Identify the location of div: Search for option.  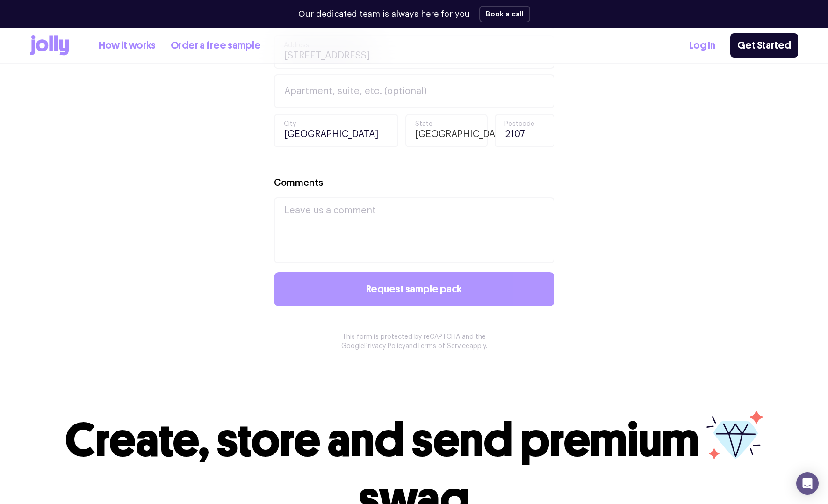
(447, 131).